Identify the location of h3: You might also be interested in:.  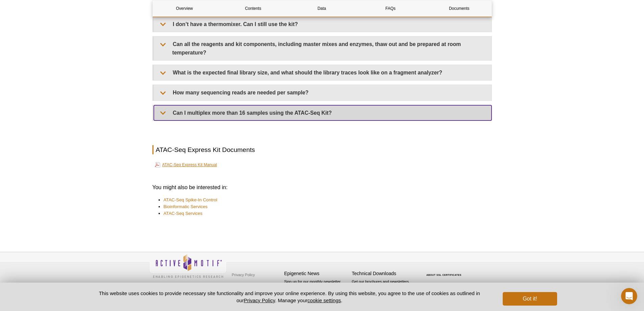
(322, 187).